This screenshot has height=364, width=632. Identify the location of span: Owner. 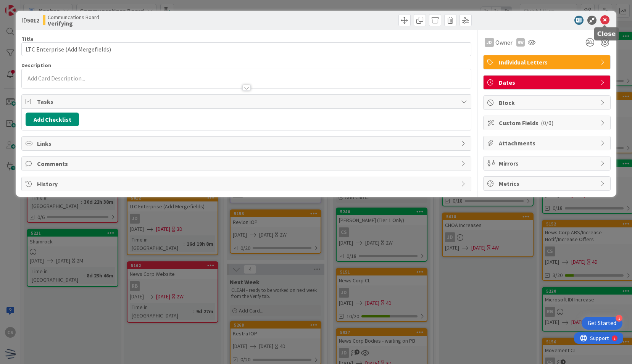
(504, 42).